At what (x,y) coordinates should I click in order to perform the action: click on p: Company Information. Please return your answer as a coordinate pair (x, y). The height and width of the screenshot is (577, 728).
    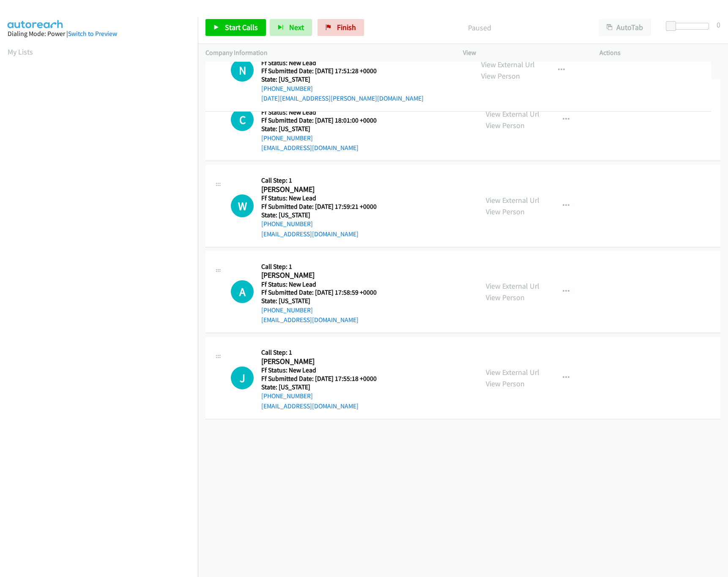
    Looking at the image, I should click on (326, 53).